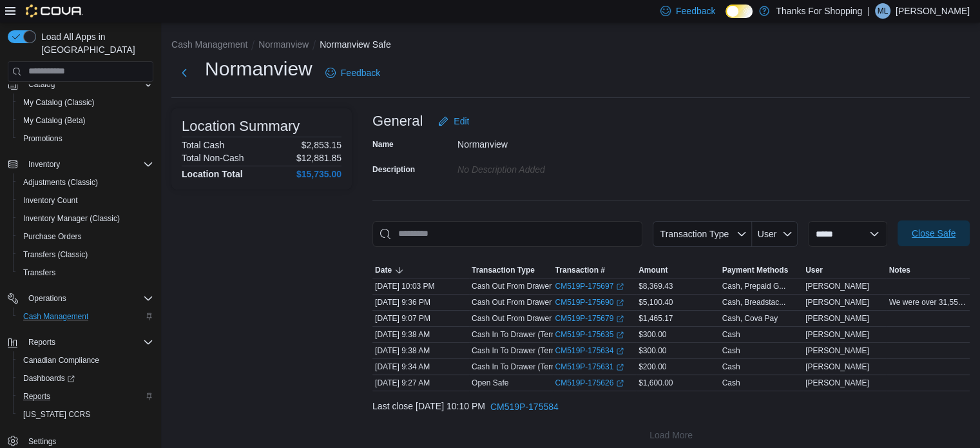  Describe the element at coordinates (319, 174) in the screenshot. I see `h4: $15,735.00` at that location.